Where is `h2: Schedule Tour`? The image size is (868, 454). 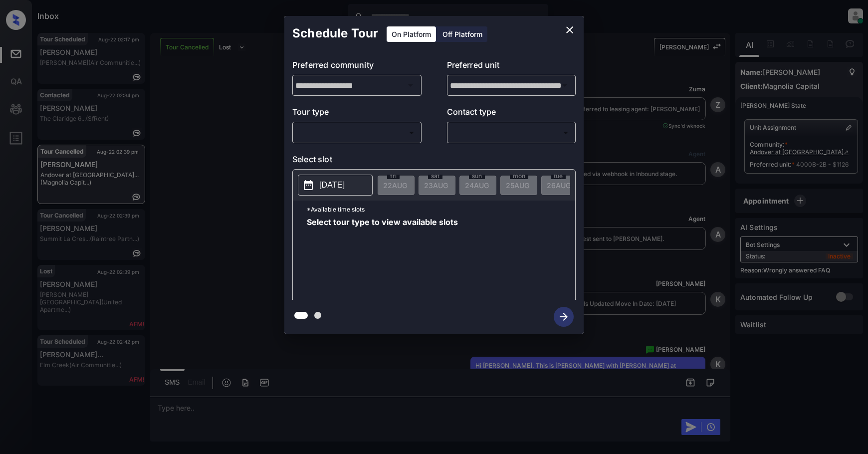
h2: Schedule Tour is located at coordinates (335, 33).